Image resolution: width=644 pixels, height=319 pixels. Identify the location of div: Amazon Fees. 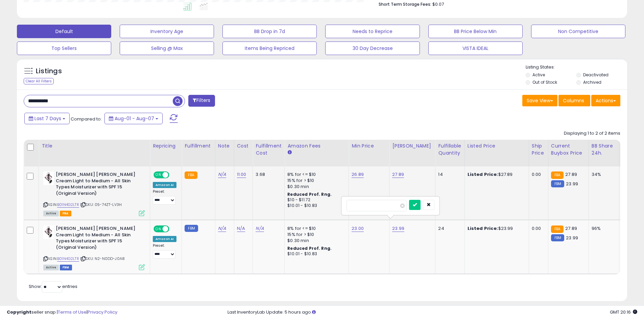
(317, 146).